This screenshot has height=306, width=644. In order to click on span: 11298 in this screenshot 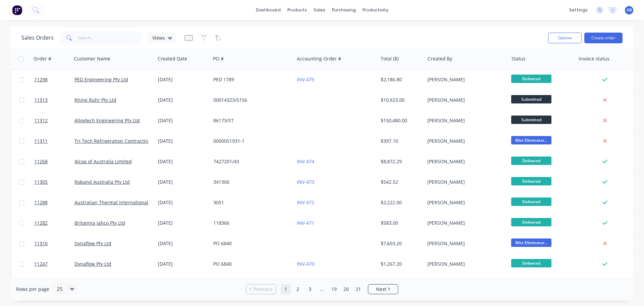, I will do `click(41, 80)`.